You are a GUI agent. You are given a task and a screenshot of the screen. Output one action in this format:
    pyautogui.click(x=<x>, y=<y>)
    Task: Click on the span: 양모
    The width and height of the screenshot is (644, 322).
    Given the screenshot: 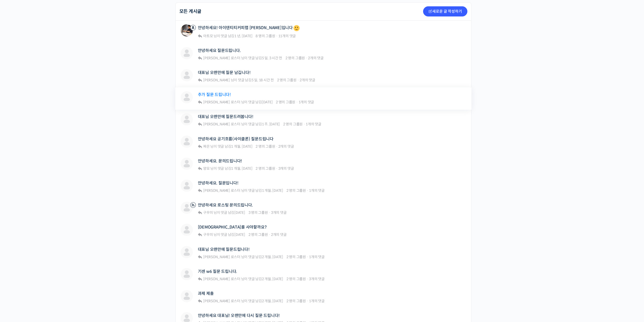 What is the action you would take?
    pyautogui.click(x=206, y=169)
    